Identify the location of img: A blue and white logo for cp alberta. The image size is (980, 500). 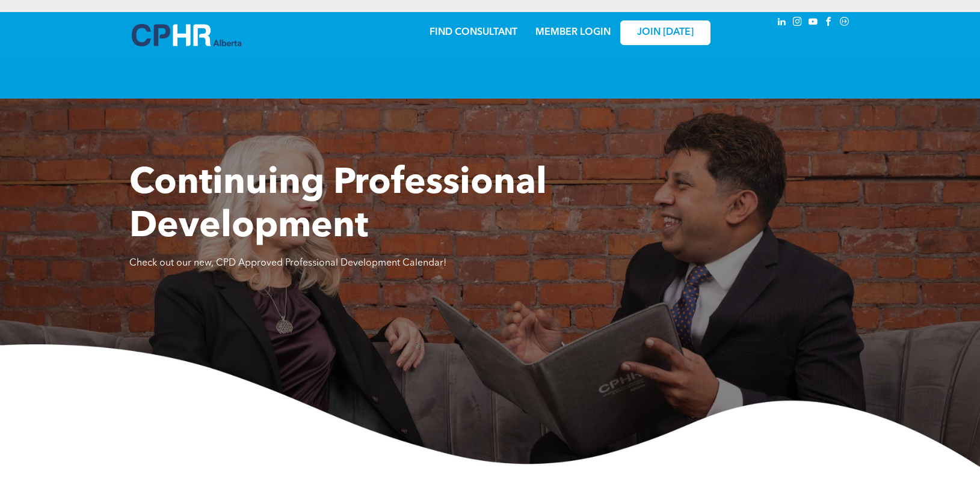
(186, 35).